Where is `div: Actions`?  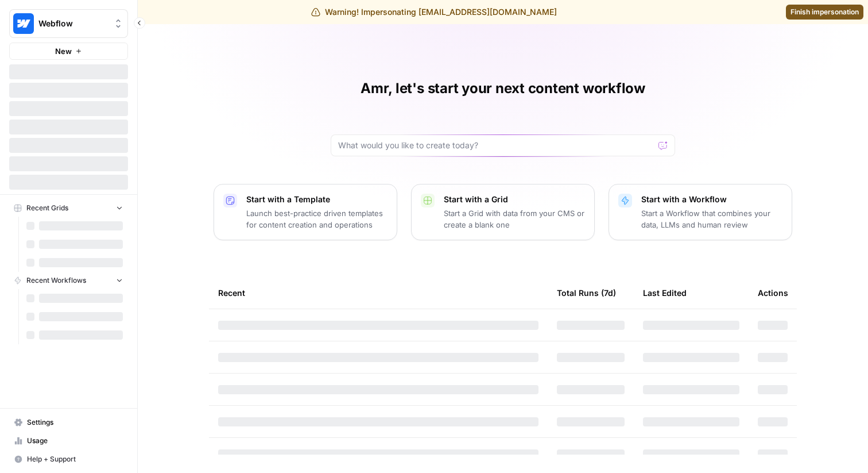 div: Actions is located at coordinates (772, 293).